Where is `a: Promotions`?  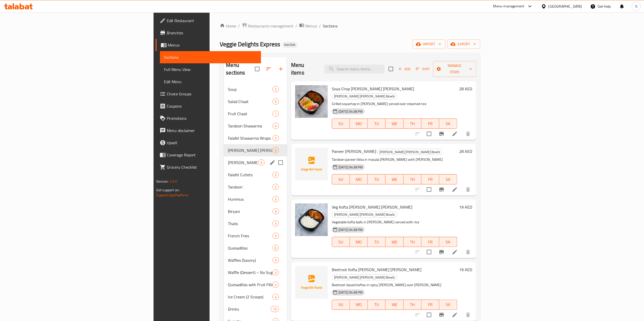 a: Promotions is located at coordinates (208, 118).